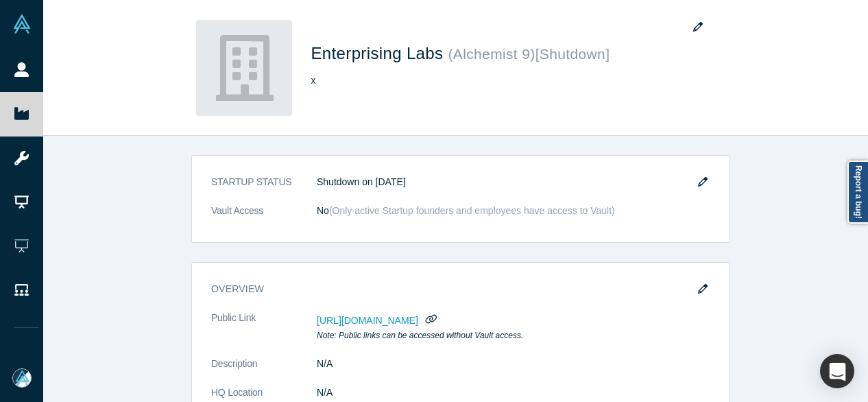  Describe the element at coordinates (380, 53) in the screenshot. I see `span: Enterprising Labs` at that location.